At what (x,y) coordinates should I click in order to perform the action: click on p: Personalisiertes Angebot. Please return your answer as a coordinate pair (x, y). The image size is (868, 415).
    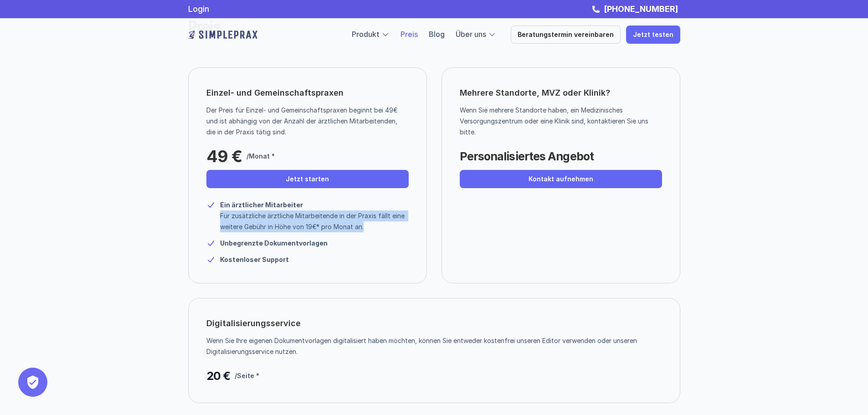
    Looking at the image, I should click on (527, 156).